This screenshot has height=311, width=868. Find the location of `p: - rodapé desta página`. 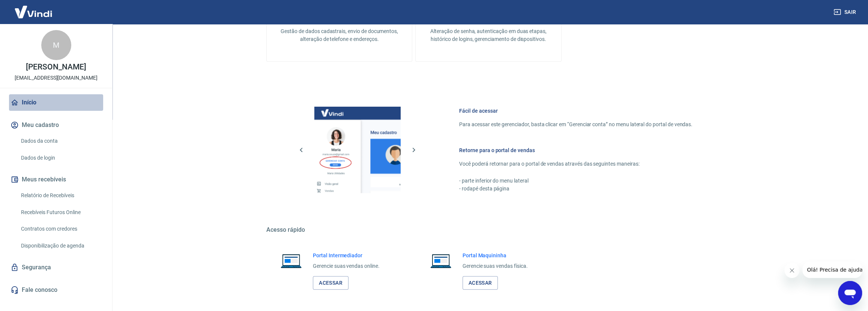

p: - rodapé desta página is located at coordinates (575, 188).